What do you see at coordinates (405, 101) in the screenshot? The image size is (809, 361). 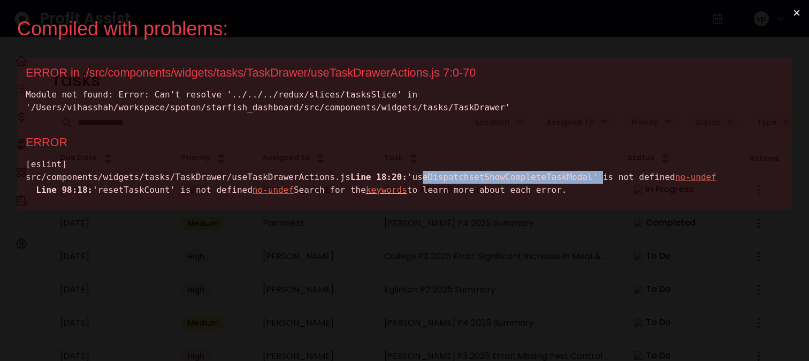 I see `div: Module not found: Error: Can't resolve '../../../redux/slices/tasksSlice' in '/Users/vihasshah/wo...` at bounding box center [405, 101].